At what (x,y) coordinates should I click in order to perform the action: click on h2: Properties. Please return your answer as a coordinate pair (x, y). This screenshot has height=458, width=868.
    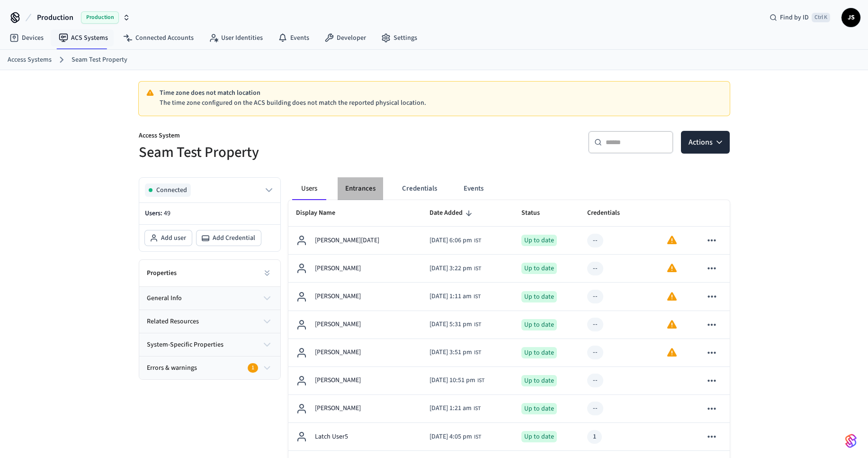
    Looking at the image, I should click on (161, 273).